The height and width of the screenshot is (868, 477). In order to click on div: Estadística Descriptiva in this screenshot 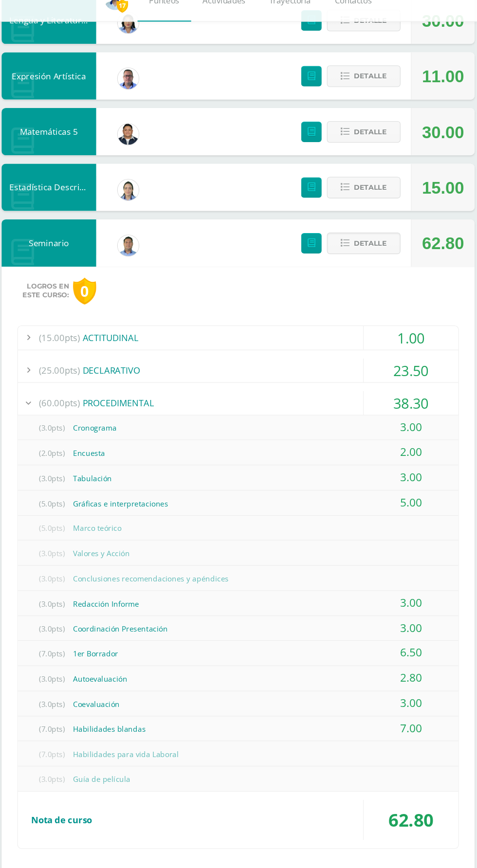, I will do `click(63, 221)`.